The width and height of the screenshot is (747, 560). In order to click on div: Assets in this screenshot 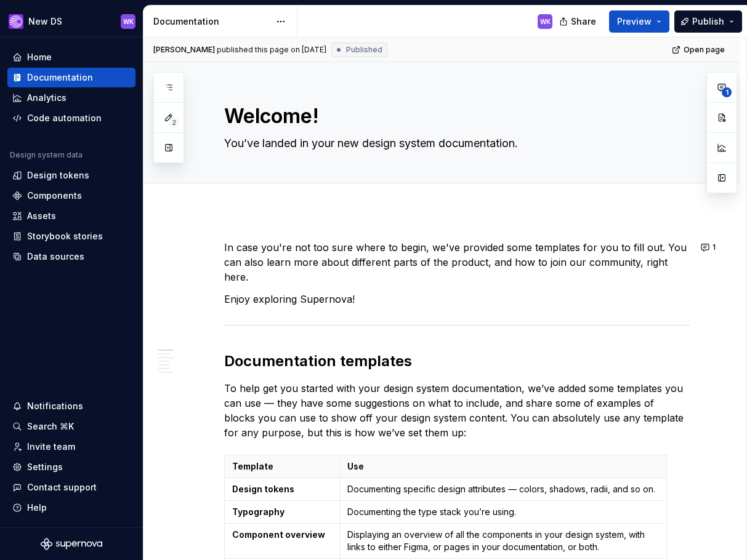, I will do `click(41, 216)`.